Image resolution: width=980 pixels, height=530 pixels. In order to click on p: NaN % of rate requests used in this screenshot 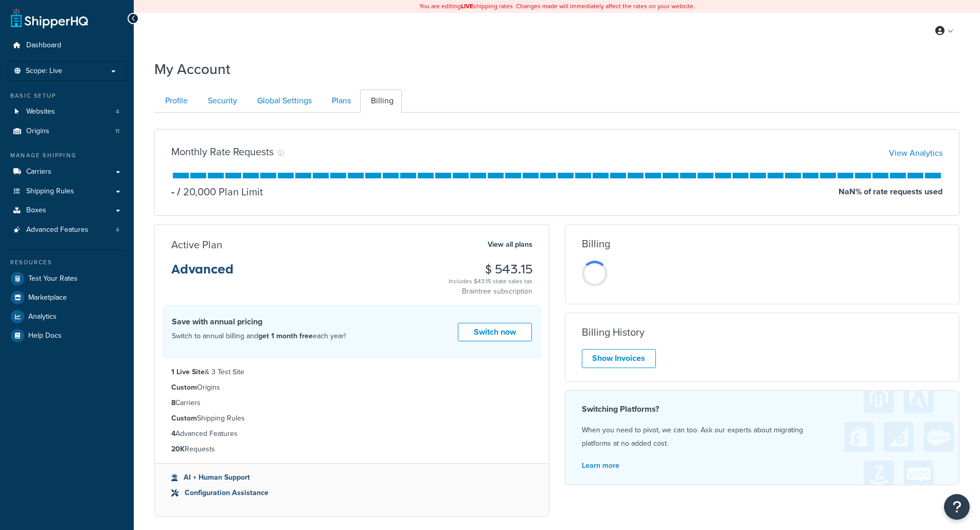, I will do `click(890, 192)`.